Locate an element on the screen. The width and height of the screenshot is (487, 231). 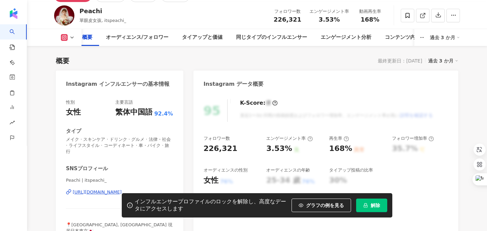
div: 動画再生率 is located at coordinates (370, 11).